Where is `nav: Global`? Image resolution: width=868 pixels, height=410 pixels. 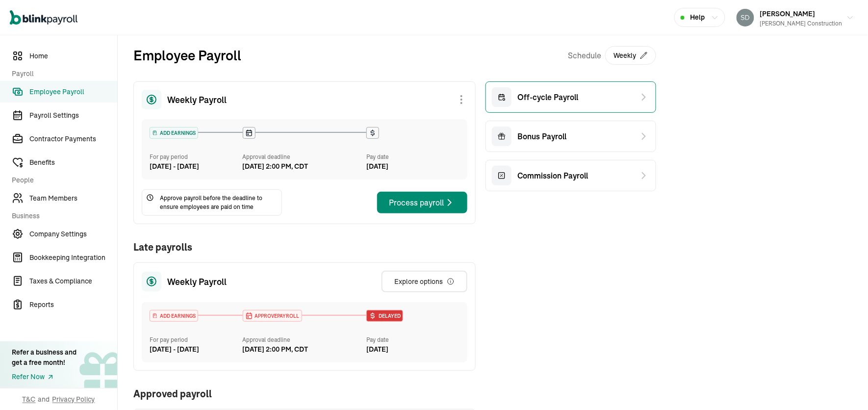 nav: Global is located at coordinates (43, 17).